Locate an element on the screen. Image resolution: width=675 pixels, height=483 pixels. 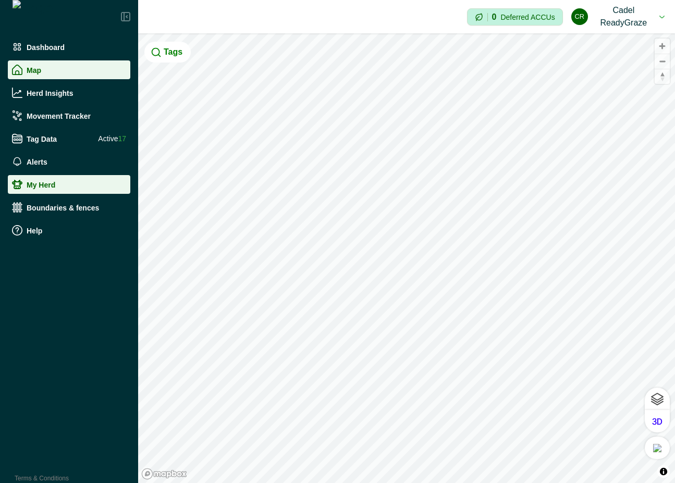
p: Movement Tracker is located at coordinates (58, 116).